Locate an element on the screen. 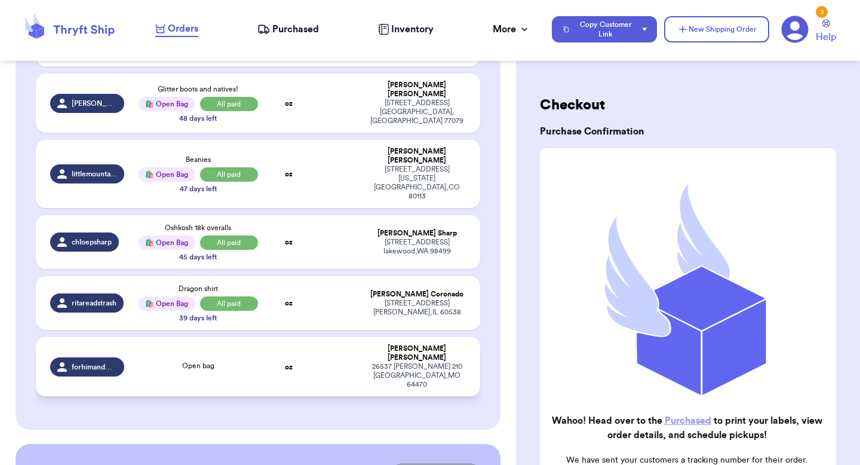 The image size is (860, 465). a: 3 is located at coordinates (795, 29).